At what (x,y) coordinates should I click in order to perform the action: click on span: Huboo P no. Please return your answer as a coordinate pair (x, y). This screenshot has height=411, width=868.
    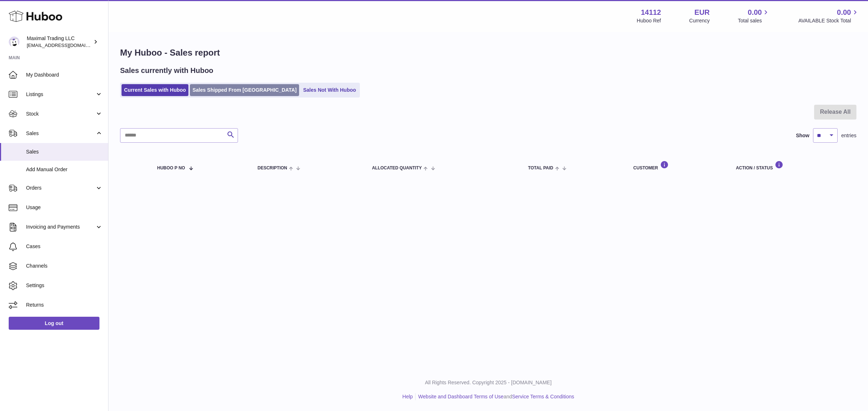
    Looking at the image, I should click on (171, 168).